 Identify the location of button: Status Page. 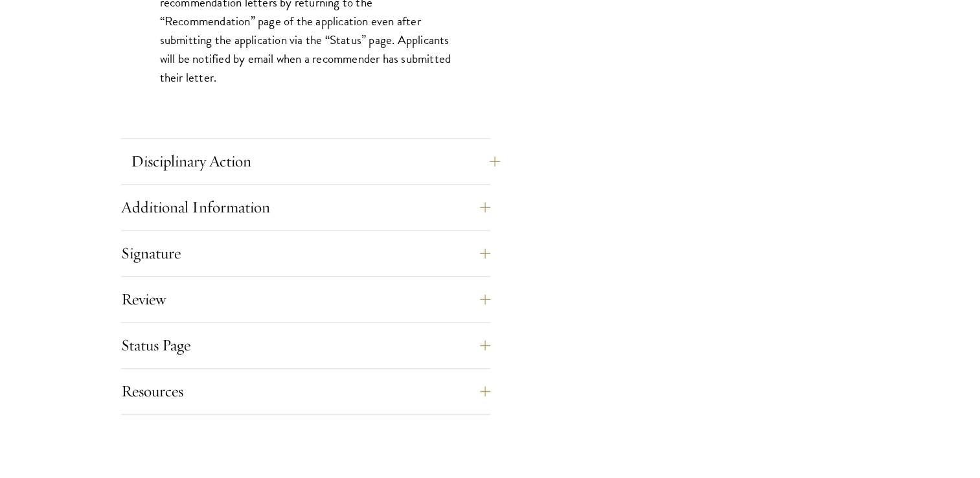
(306, 345).